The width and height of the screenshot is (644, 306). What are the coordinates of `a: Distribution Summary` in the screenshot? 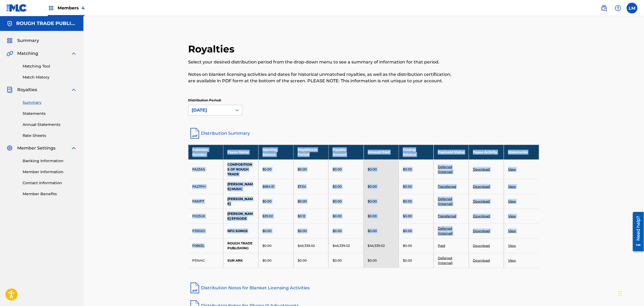 It's located at (364, 133).